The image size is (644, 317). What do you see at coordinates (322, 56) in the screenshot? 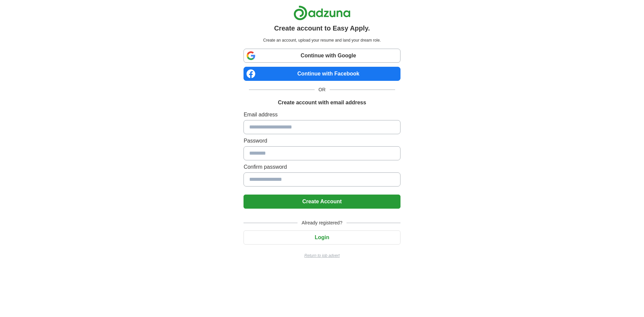
I see `a: Continue with Google` at bounding box center [322, 56].